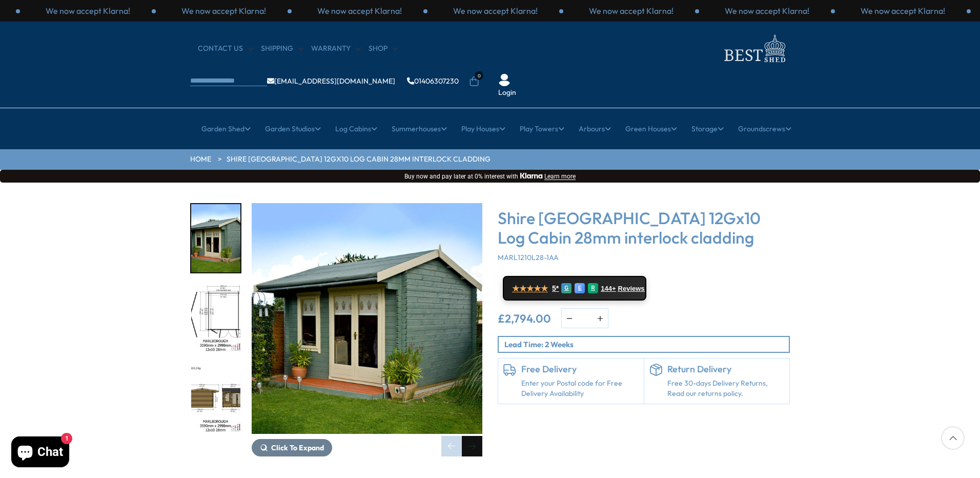 The image size is (980, 478). I want to click on span: 0, so click(479, 76).